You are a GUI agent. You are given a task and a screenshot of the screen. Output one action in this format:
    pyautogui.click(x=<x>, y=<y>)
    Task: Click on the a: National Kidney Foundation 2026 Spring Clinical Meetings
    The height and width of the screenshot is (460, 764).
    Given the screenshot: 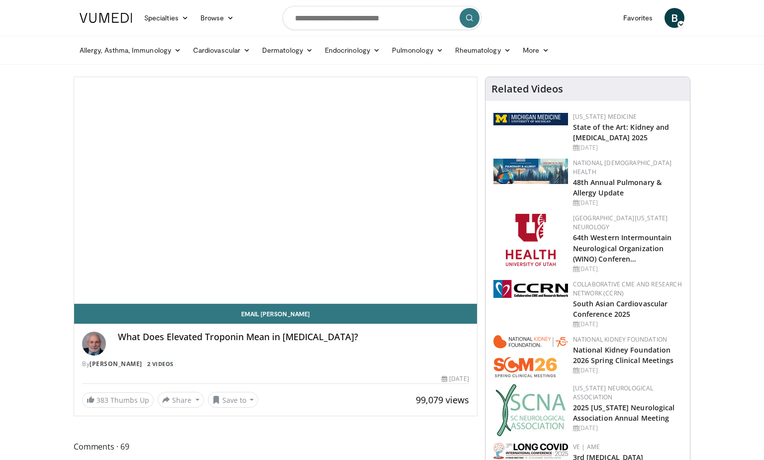 What is the action you would take?
    pyautogui.click(x=624, y=355)
    